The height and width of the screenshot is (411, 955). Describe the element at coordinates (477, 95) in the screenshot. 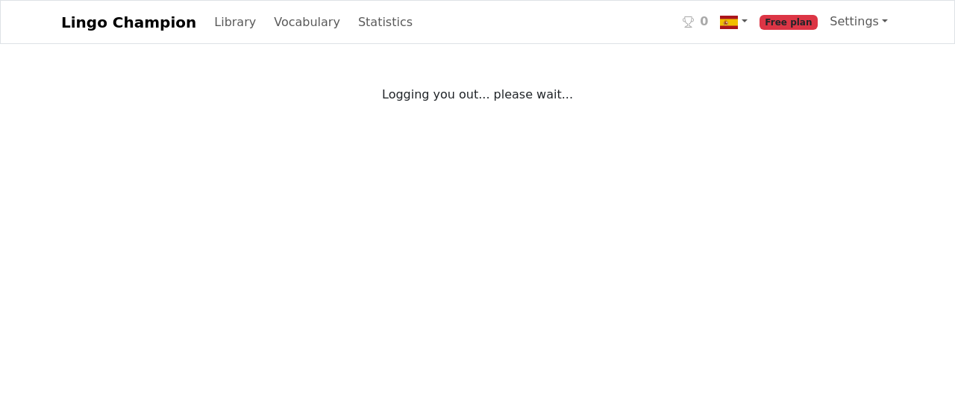

I see `div: Logging you out... please wait...` at that location.